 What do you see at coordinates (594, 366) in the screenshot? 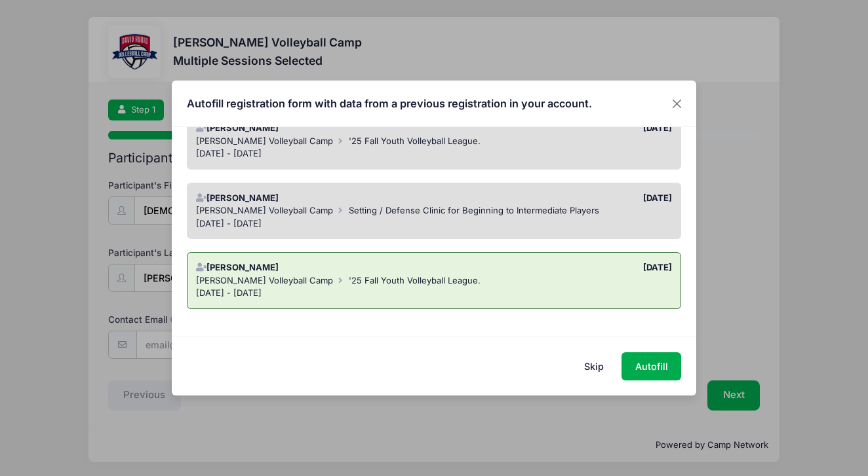
I see `button: Skip` at bounding box center [594, 366].